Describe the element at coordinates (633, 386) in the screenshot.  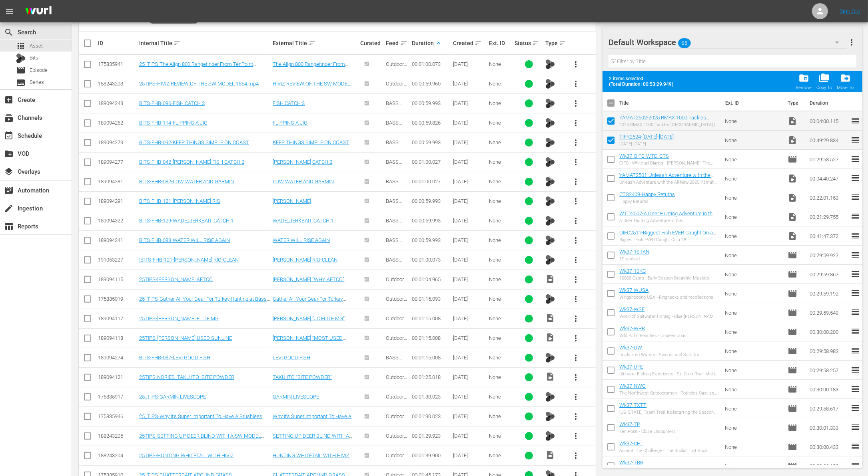
I see `a: Wk37-NWO` at that location.